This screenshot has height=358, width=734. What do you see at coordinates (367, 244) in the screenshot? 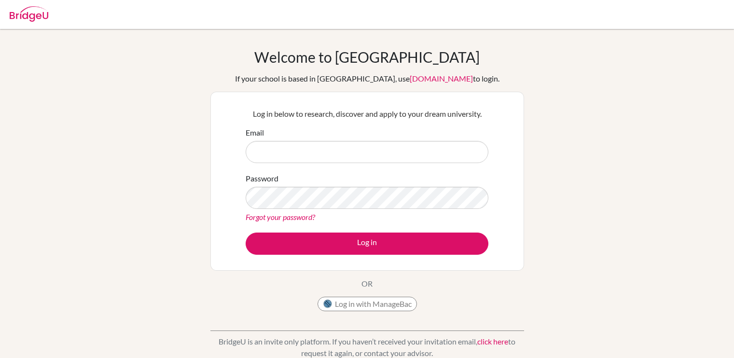
I see `button: Log in` at bounding box center [367, 244].